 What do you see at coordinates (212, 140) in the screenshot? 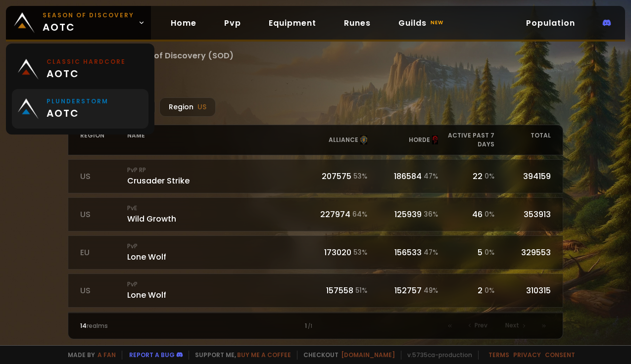
I see `div: name` at bounding box center [212, 140].